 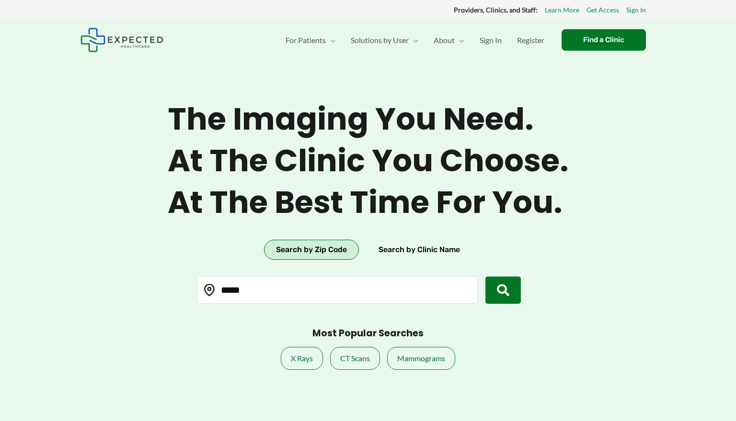 What do you see at coordinates (603, 10) in the screenshot?
I see `a: Get Access` at bounding box center [603, 10].